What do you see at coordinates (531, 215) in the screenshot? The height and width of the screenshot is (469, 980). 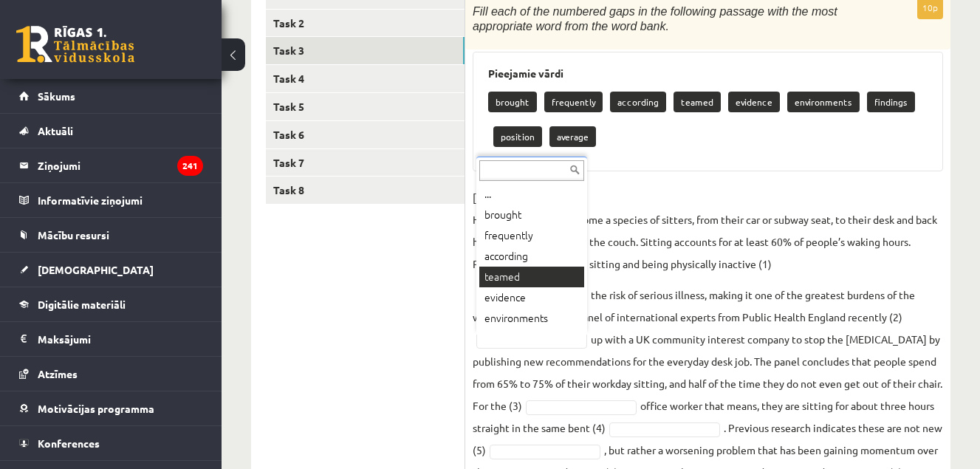 I see `div: brought` at bounding box center [531, 215].